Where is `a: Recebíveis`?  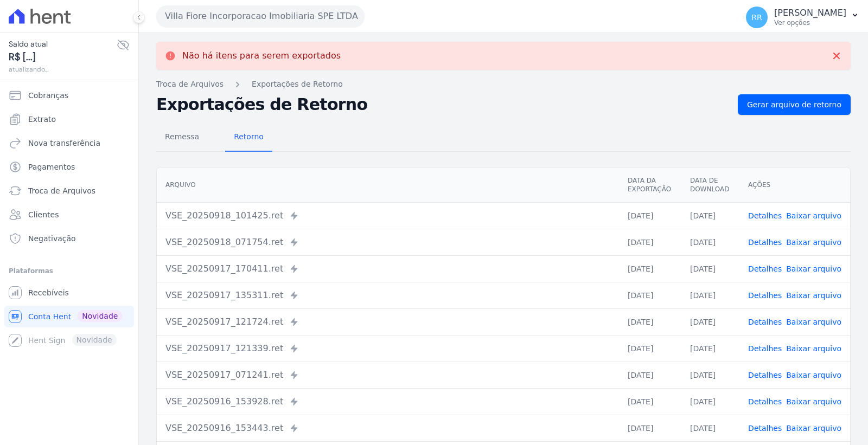 a: Recebíveis is located at coordinates (69, 293).